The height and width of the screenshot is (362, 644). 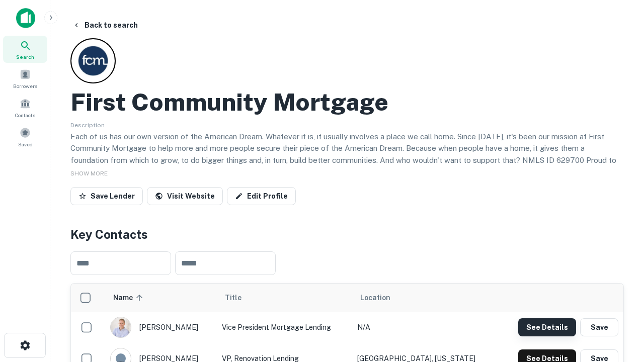 I want to click on a: Visit Website, so click(x=185, y=196).